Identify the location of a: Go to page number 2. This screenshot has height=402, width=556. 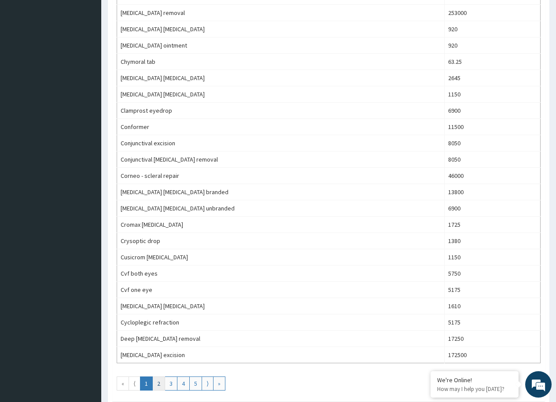
(159, 384).